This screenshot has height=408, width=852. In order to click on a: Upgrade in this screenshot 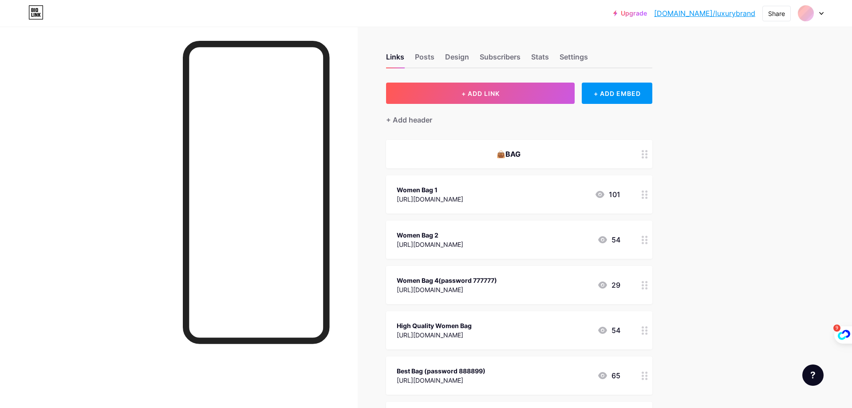, I will do `click(630, 13)`.